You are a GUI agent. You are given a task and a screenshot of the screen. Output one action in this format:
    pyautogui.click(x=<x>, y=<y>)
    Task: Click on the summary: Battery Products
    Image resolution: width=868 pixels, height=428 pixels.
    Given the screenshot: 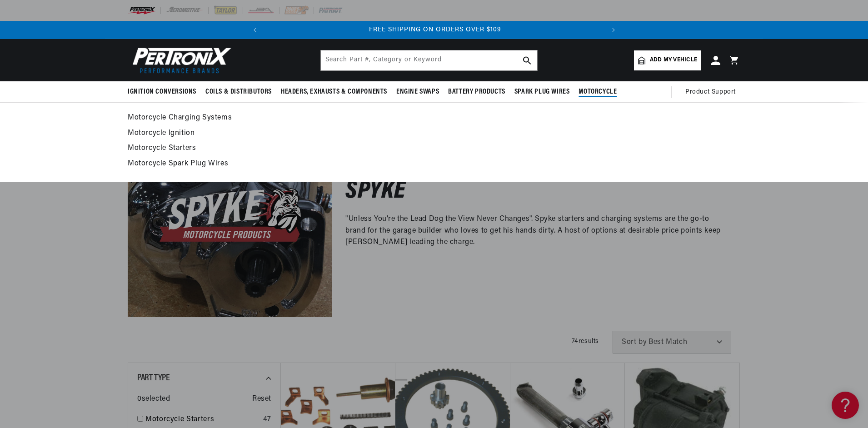 What is the action you would take?
    pyautogui.click(x=477, y=91)
    